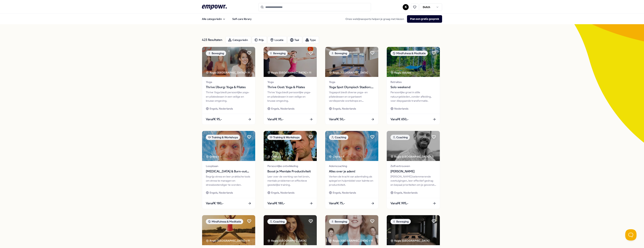 This screenshot has height=248, width=644. I want to click on div: Verken de kracht van ademhaling als spiegel en hulpmiddel voor kalmte en productiviteit., so click(352, 181).